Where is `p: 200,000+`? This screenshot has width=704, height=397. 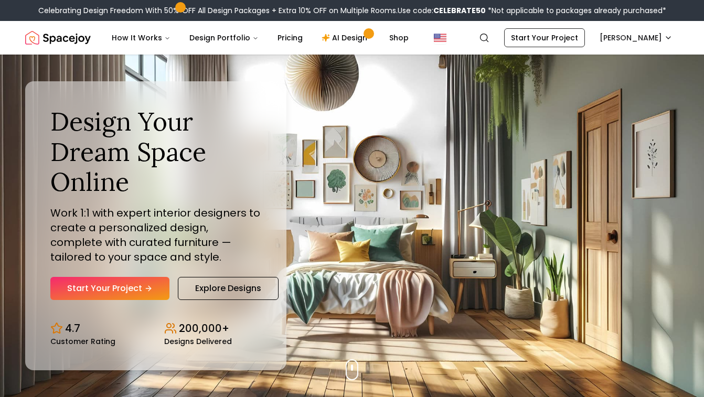 p: 200,000+ is located at coordinates (204, 328).